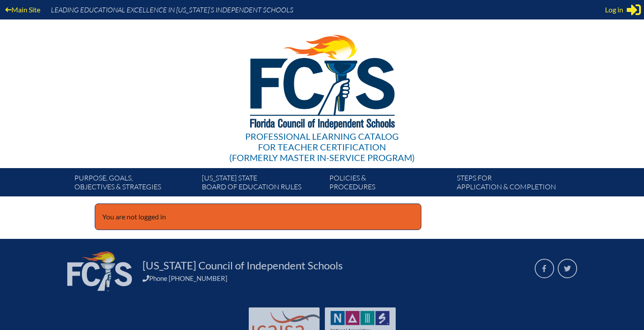 This screenshot has width=644, height=330. I want to click on span: for Teacher Certification, so click(322, 147).